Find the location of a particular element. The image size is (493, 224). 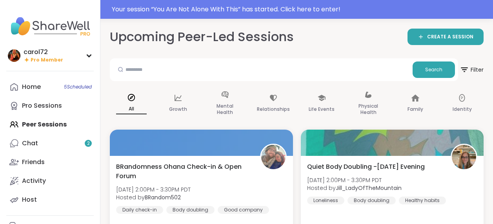

div: Host is located at coordinates (29, 200).